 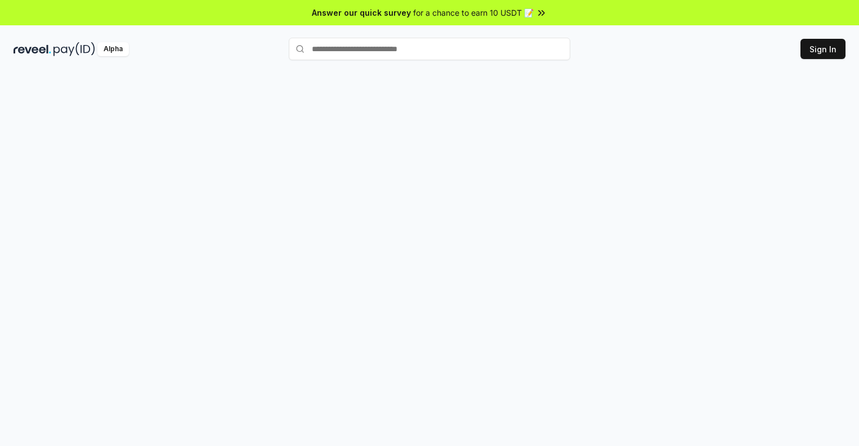 I want to click on img: reveel_dark, so click(x=32, y=49).